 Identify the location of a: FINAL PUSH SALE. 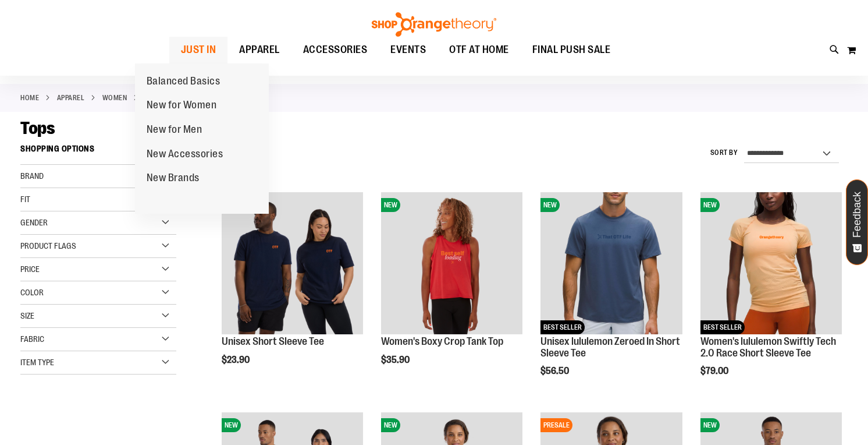
(572, 50).